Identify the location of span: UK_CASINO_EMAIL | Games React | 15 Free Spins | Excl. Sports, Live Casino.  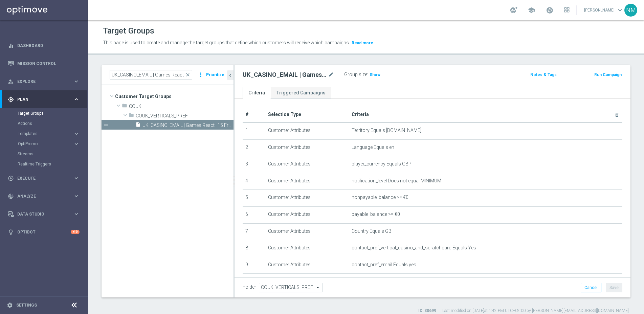
(188, 125).